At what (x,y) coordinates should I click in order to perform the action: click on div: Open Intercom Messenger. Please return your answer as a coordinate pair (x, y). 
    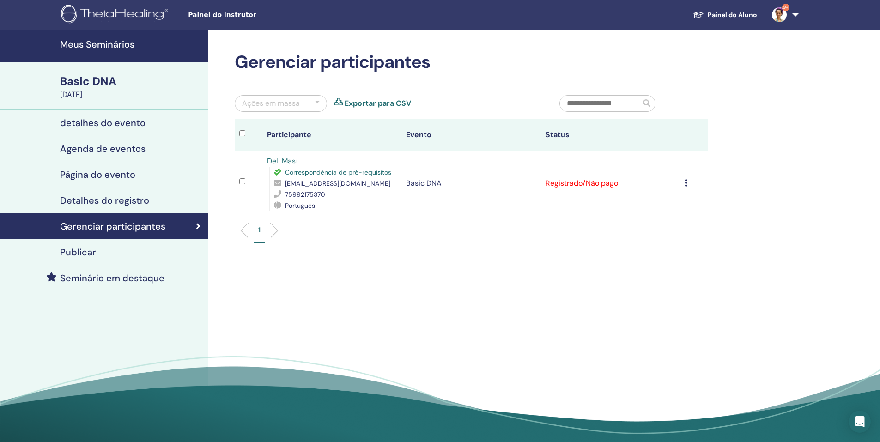
    Looking at the image, I should click on (860, 422).